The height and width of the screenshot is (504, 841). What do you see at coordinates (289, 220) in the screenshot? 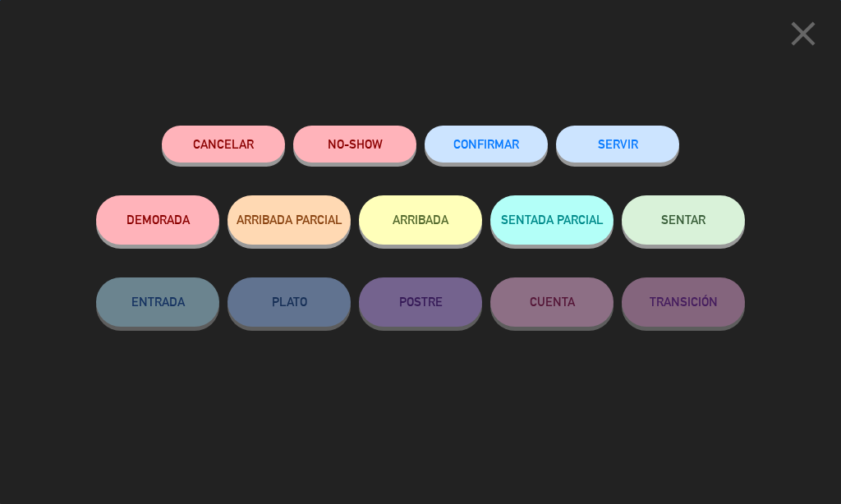
I see `button: ARRIBADA PARCIAL` at bounding box center [289, 220].